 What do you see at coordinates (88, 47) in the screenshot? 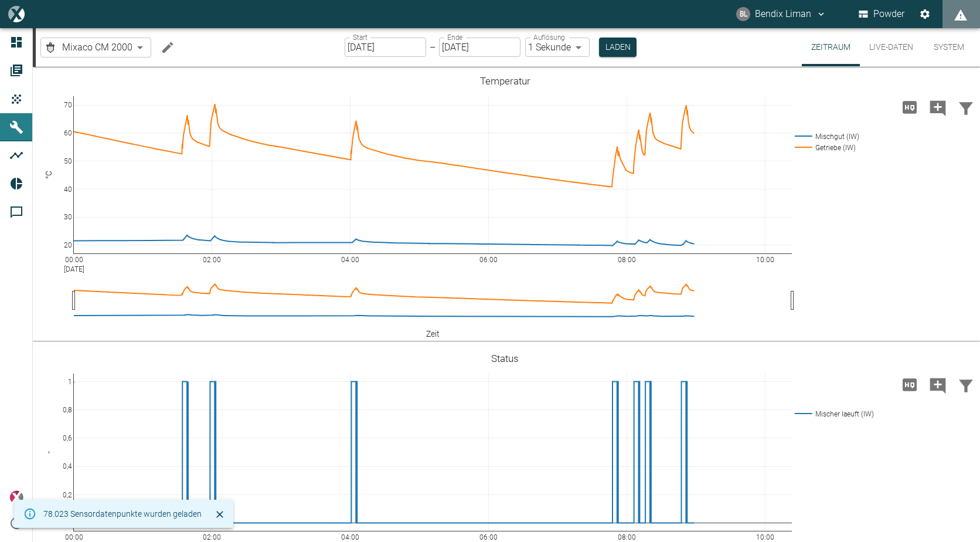
I see `a: Mixaco CM 2000` at bounding box center [88, 47].